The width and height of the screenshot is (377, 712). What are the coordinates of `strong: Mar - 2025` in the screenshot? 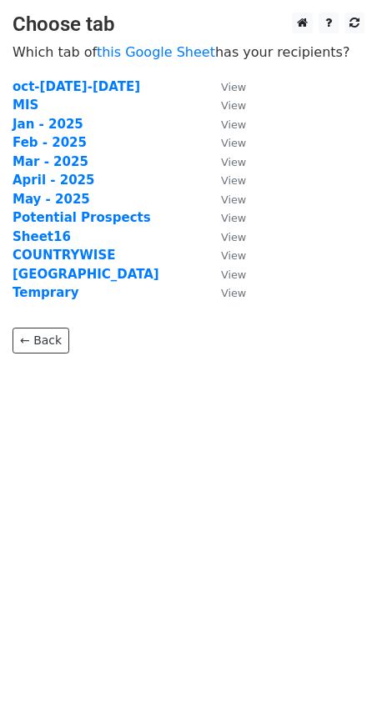 It's located at (50, 162).